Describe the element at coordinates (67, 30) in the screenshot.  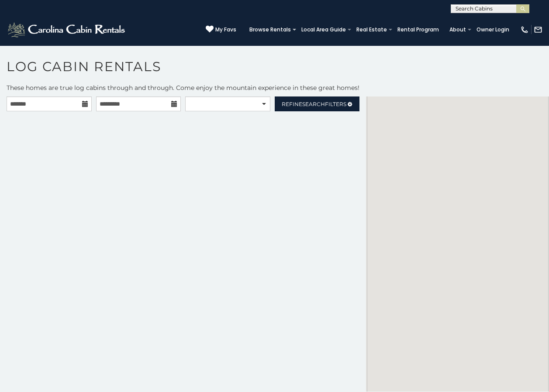
I see `img: White-1-2.png` at that location.